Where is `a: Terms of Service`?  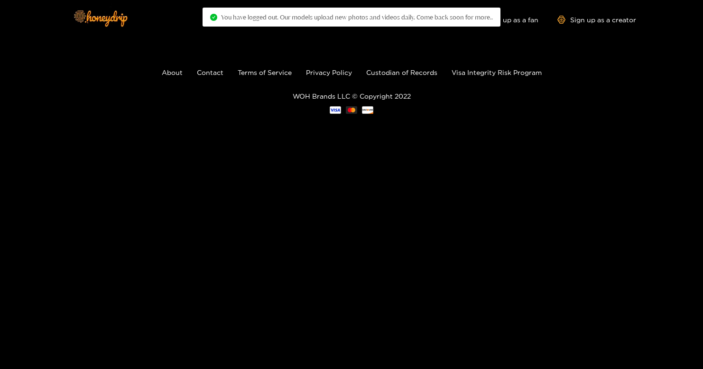 a: Terms of Service is located at coordinates (265, 72).